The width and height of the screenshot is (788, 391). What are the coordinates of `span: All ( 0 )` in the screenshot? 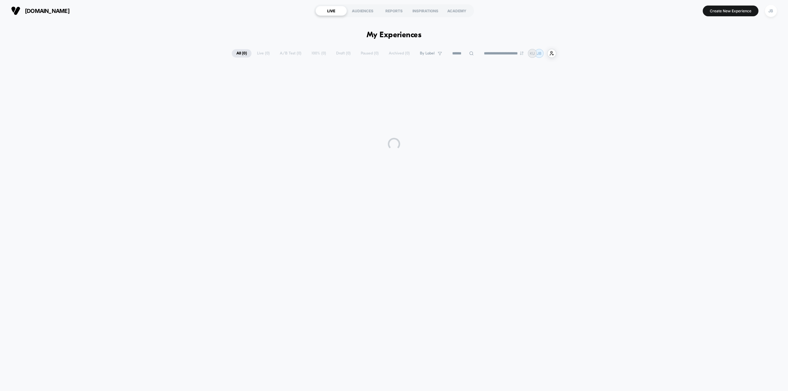 It's located at (242, 53).